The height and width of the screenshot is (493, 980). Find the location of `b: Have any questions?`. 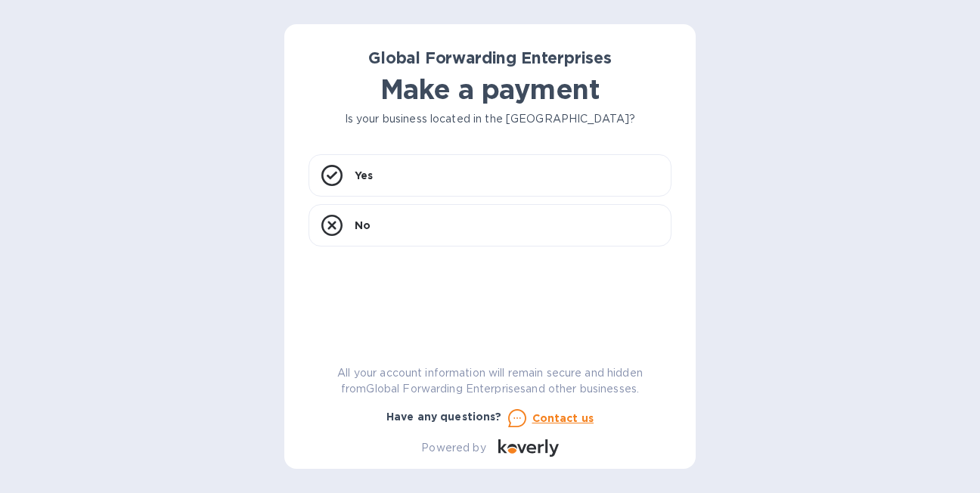

b: Have any questions? is located at coordinates (444, 417).